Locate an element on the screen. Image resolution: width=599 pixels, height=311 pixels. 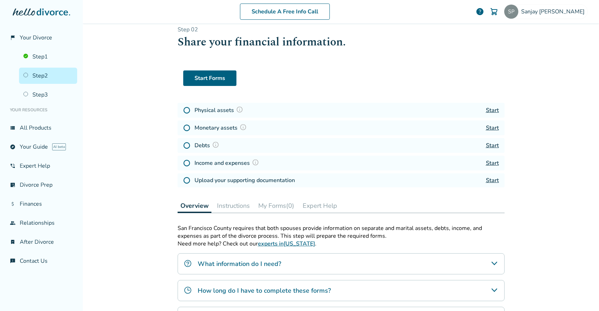
img: Cart is located at coordinates (494, 12).